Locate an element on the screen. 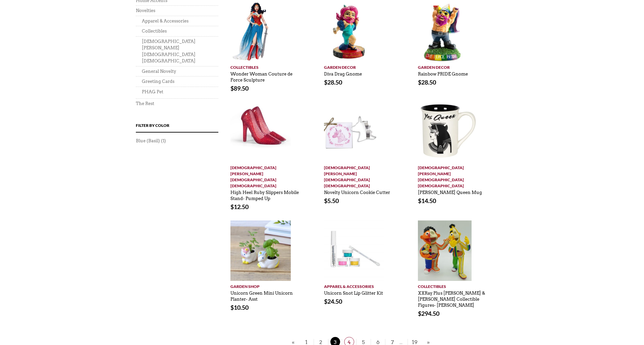 Image resolution: width=644 pixels, height=345 pixels. bdi: 14.50 is located at coordinates (427, 201).